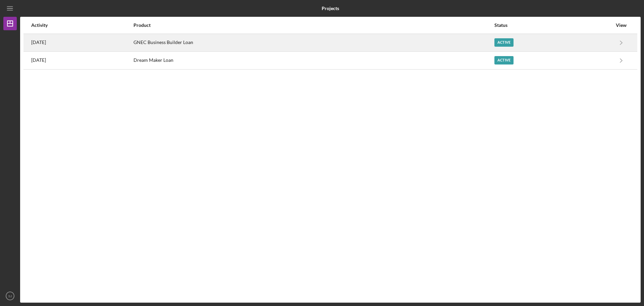 The width and height of the screenshot is (644, 306). What do you see at coordinates (622, 25) in the screenshot?
I see `div: View` at bounding box center [622, 25].